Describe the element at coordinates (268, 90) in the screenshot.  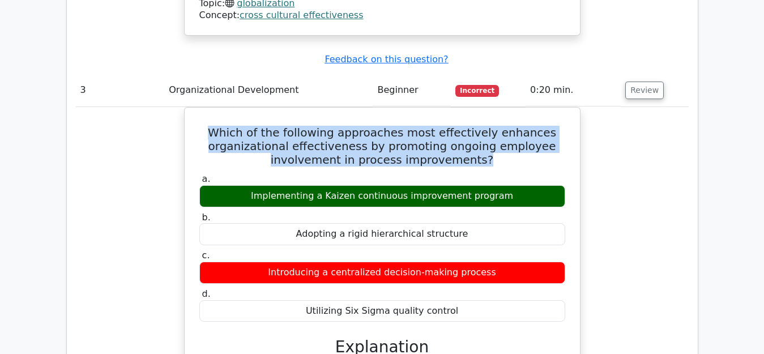
I see `td: Organizational Development` at that location.